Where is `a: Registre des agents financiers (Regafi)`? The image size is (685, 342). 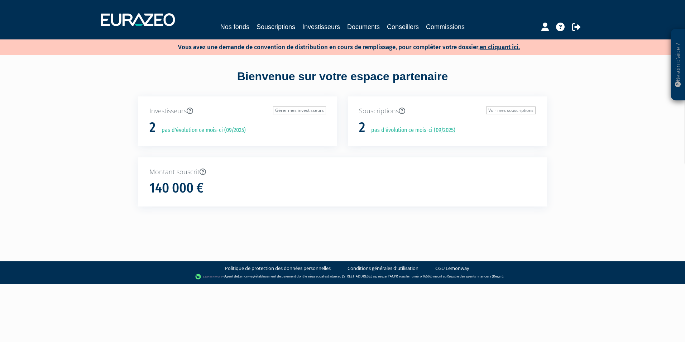
a: Registre des agents financiers (Regafi) is located at coordinates (475, 276).